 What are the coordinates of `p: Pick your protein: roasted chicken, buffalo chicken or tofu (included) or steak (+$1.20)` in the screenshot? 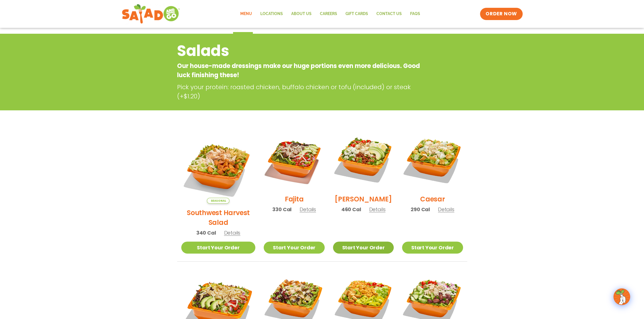 It's located at (301, 92).